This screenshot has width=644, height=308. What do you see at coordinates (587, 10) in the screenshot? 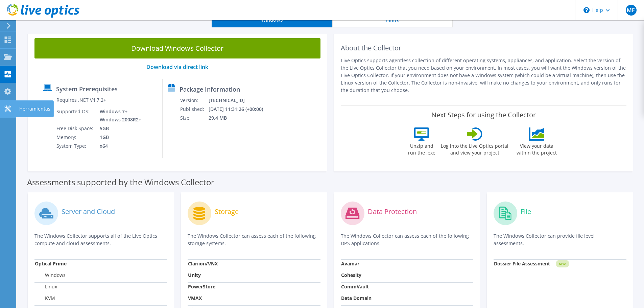
I see `svg: \n` at bounding box center [587, 10].